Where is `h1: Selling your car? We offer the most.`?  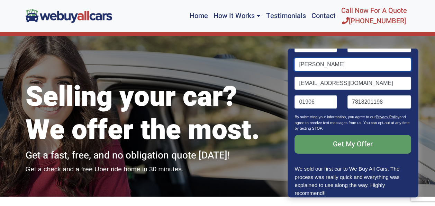 h1: Selling your car? We offer the most. is located at coordinates (152, 114).